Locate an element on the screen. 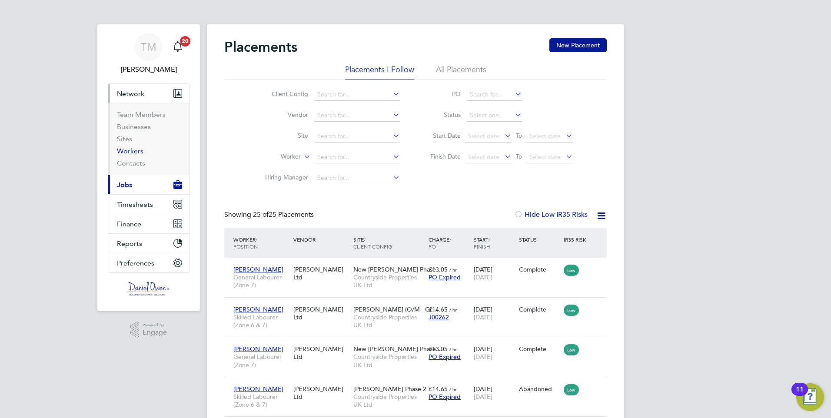 Image resolution: width=831 pixels, height=418 pixels. span: Network is located at coordinates (130, 93).